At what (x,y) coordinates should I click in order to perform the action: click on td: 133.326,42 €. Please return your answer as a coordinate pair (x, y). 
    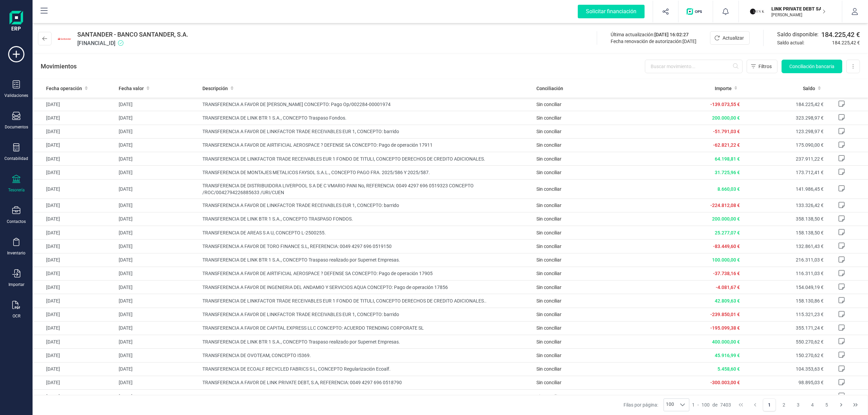
    Looking at the image, I should click on (785, 205).